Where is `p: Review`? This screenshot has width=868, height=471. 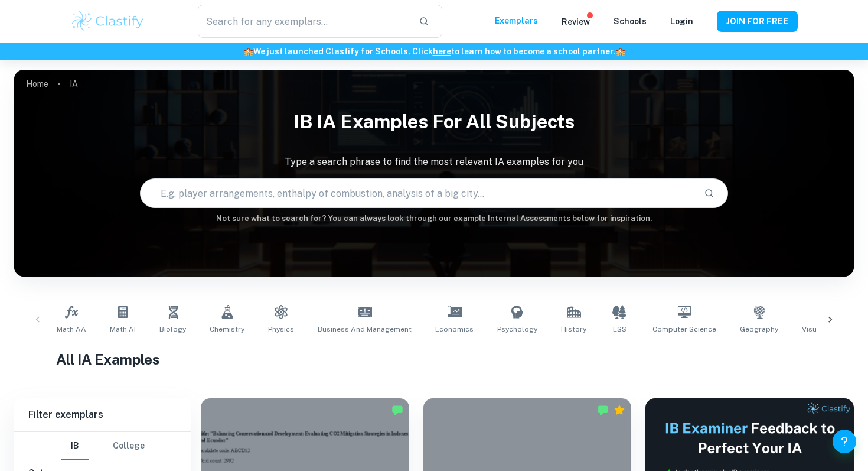
p: Review is located at coordinates (576, 22).